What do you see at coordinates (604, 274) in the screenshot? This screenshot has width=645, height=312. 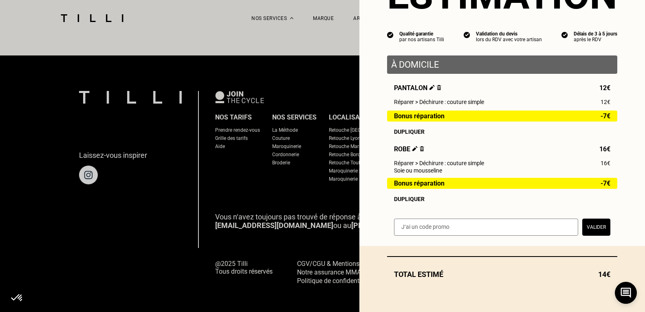 I see `span: 14€` at bounding box center [604, 274].